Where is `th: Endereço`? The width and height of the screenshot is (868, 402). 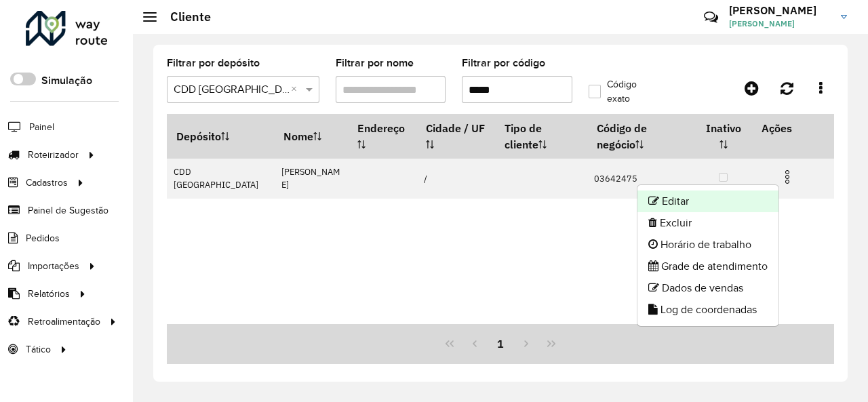
th: Endereço is located at coordinates (382, 136).